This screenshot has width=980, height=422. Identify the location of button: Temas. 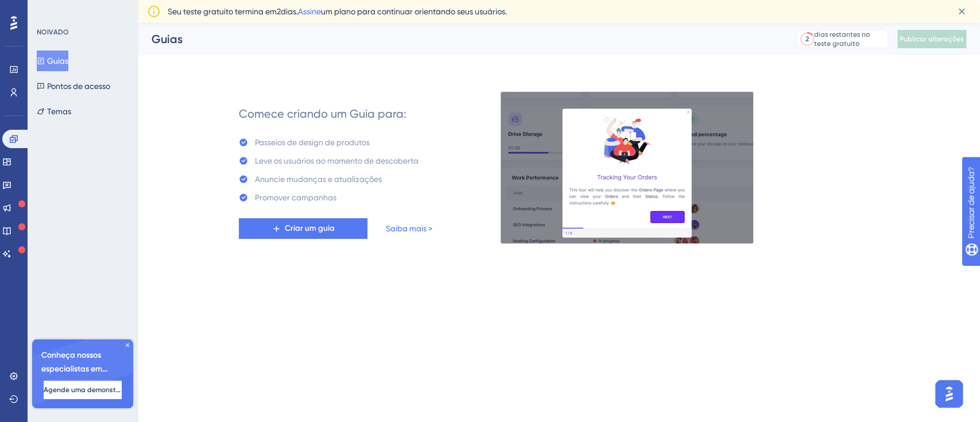
(54, 111).